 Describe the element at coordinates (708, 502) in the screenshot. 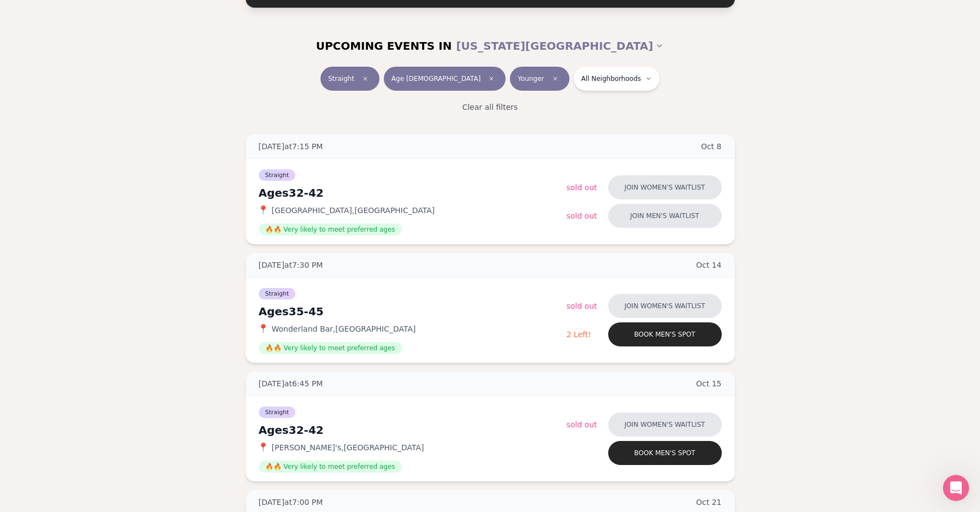

I see `span: Oct 21` at that location.